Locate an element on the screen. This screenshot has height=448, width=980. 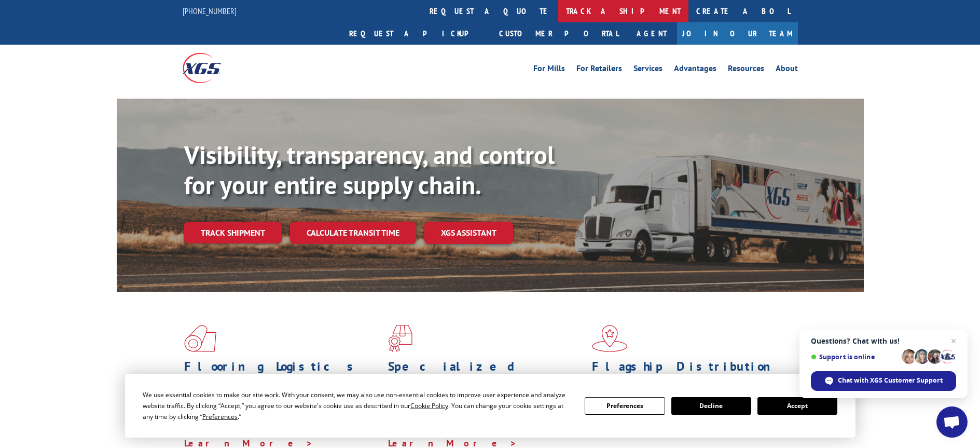
a: Customer Portal is located at coordinates (559, 33).